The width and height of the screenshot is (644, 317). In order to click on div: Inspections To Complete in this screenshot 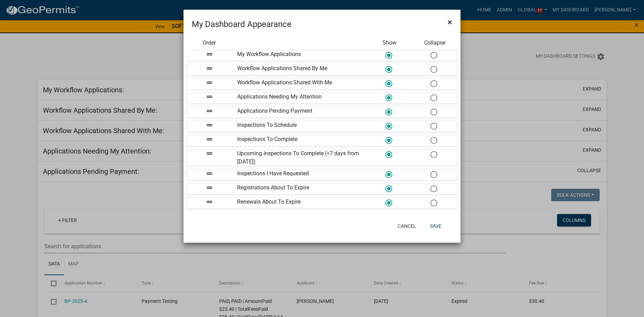, I will do `click(299, 140)`.